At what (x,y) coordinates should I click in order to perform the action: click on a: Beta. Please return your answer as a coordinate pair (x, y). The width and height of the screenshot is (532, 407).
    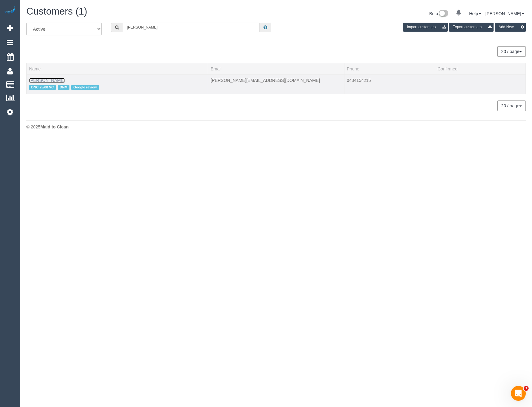
    Looking at the image, I should click on (439, 14).